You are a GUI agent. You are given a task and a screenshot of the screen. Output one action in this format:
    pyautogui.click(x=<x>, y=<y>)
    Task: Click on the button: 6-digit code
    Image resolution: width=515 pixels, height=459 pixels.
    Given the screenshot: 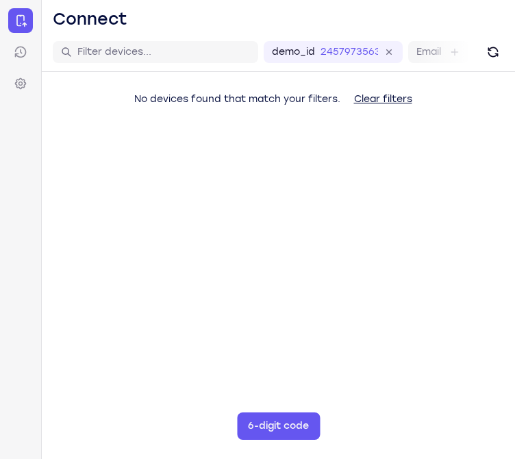 What is the action you would take?
    pyautogui.click(x=278, y=426)
    